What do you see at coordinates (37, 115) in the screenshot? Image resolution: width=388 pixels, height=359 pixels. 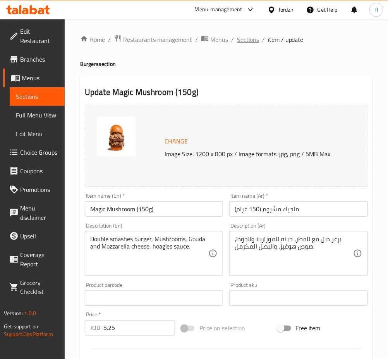 I see `a: Full Menu View` at bounding box center [37, 115].